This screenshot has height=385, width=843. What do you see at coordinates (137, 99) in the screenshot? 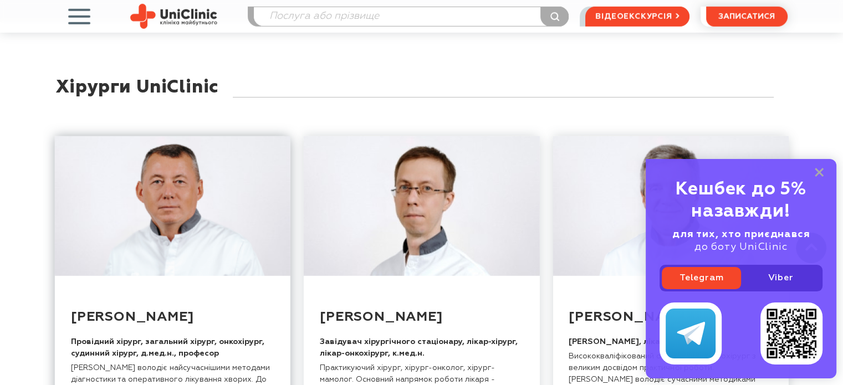
I see `div: Хірурги UniClinic` at bounding box center [137, 99].